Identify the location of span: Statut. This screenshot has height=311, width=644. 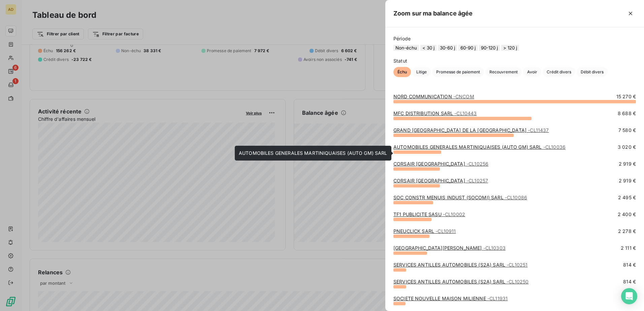
(515, 61).